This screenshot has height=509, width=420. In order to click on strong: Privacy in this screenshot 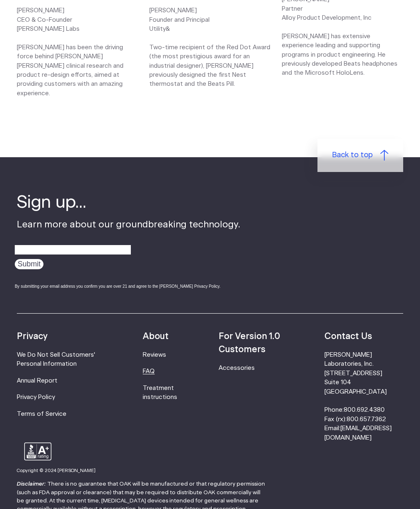, I will do `click(32, 336)`.